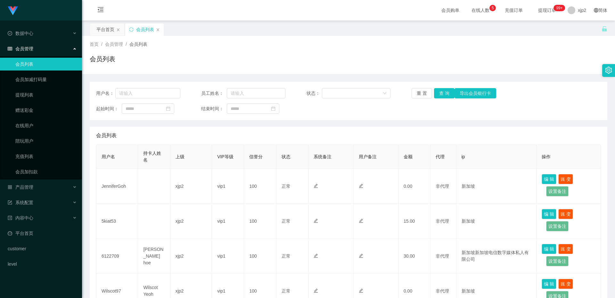  I want to click on span: 操作, so click(546, 157).